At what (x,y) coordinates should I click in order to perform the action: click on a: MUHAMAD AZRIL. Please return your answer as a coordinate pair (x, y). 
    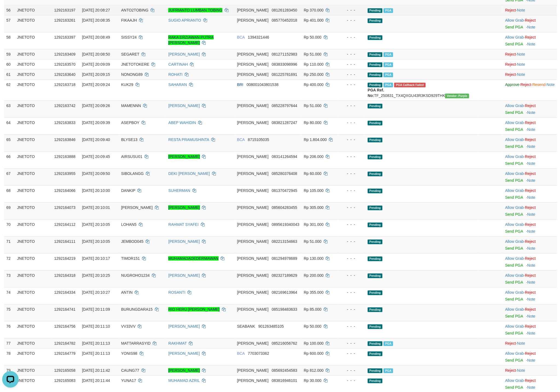
    Looking at the image, I should click on (184, 381).